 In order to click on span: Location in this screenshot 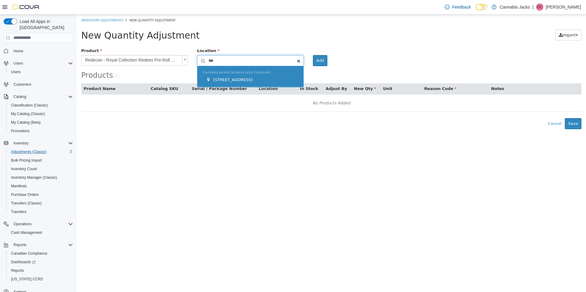, I will do `click(131, 36)`.